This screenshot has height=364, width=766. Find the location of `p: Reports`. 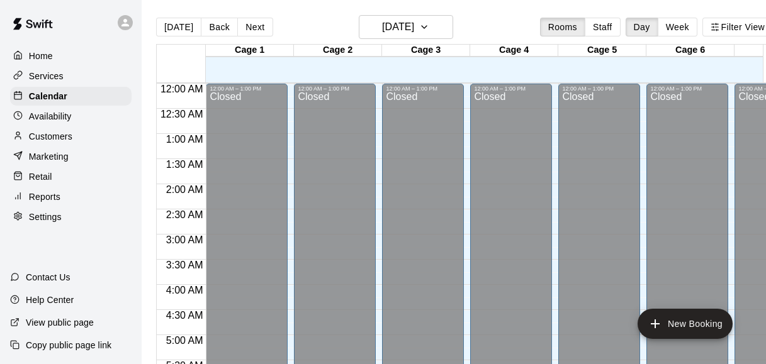

p: Reports is located at coordinates (45, 197).